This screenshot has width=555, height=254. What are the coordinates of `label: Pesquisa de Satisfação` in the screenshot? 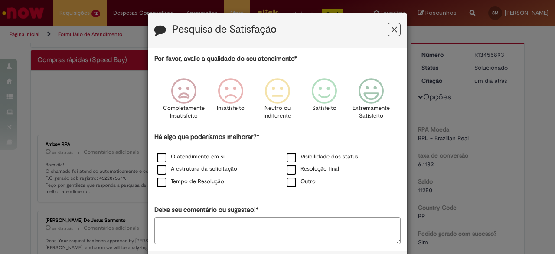 It's located at (224, 29).